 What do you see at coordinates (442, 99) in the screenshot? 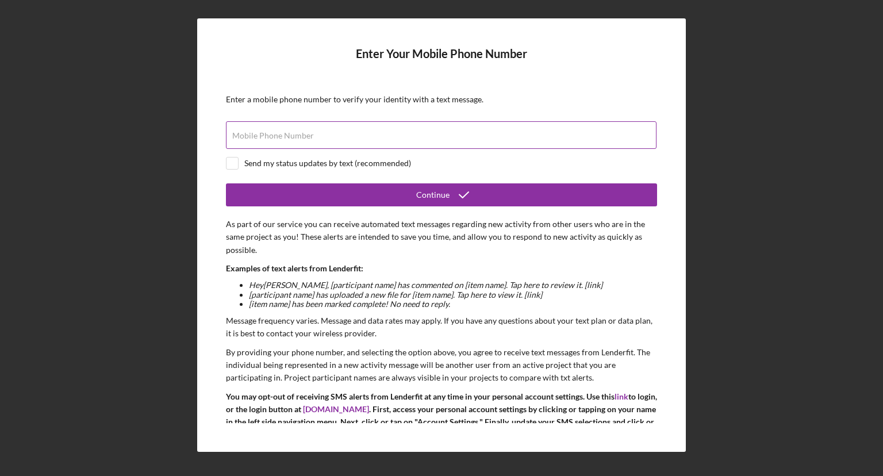
I see `div: Enter a mobile phone number to verify your identity with a text message.` at bounding box center [442, 99].